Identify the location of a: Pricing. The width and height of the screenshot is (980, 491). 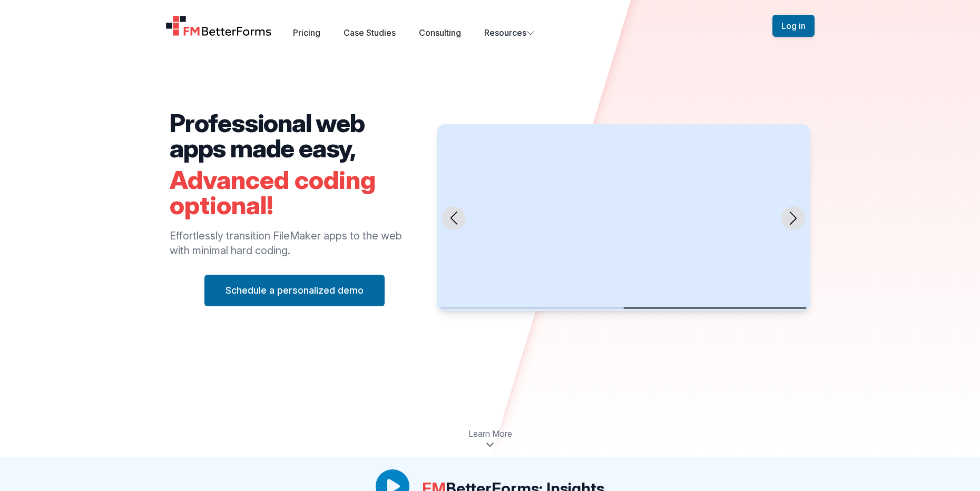
(307, 33).